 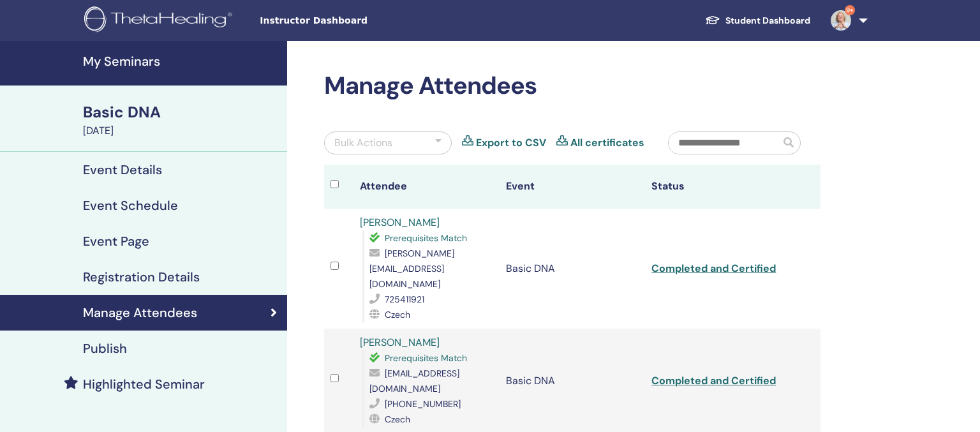 What do you see at coordinates (404, 299) in the screenshot?
I see `span: 725411921` at bounding box center [404, 299].